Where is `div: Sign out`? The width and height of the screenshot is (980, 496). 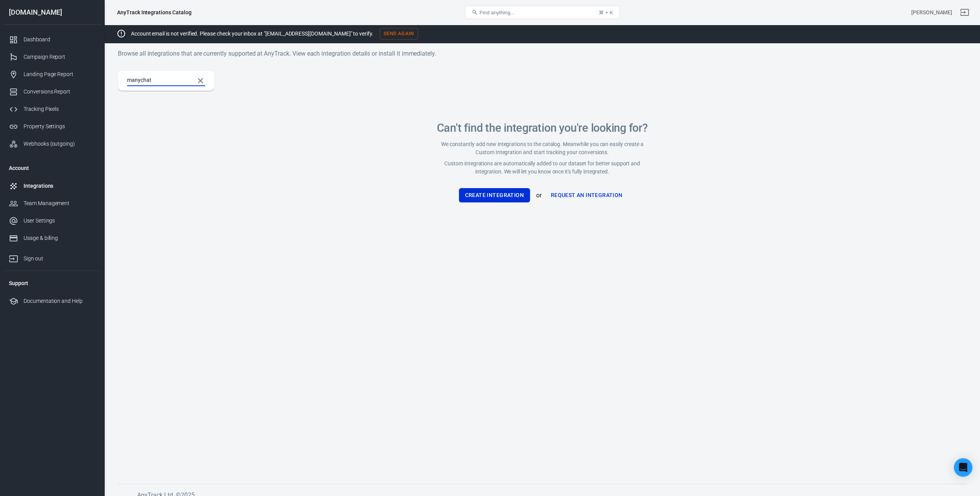 div: Sign out is located at coordinates (60, 258).